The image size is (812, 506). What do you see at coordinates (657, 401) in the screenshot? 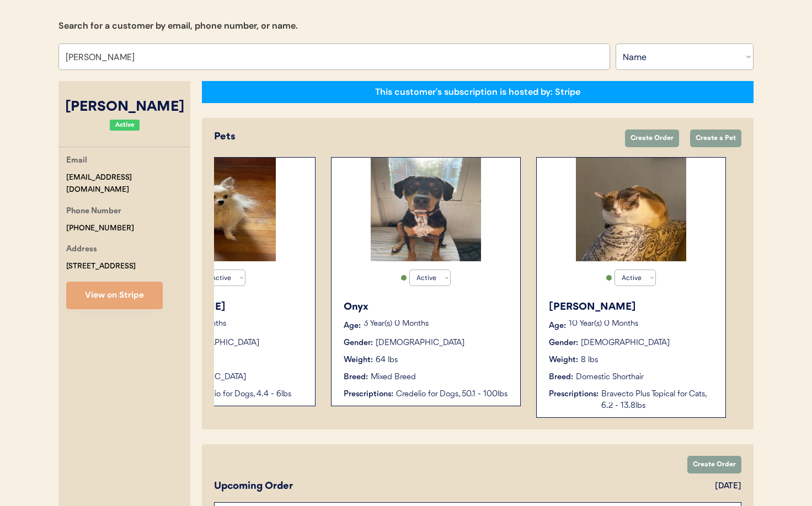
I see `div: Bravecto Plus Topical for Cats, 6.2 - 13.8lbs` at bounding box center [657, 401].